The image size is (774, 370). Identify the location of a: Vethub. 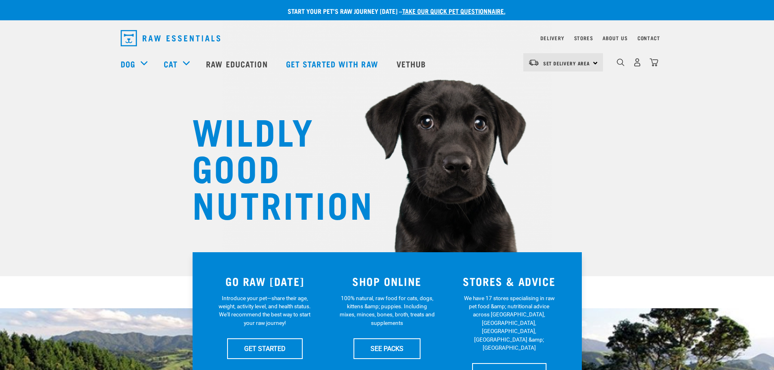
(412, 64).